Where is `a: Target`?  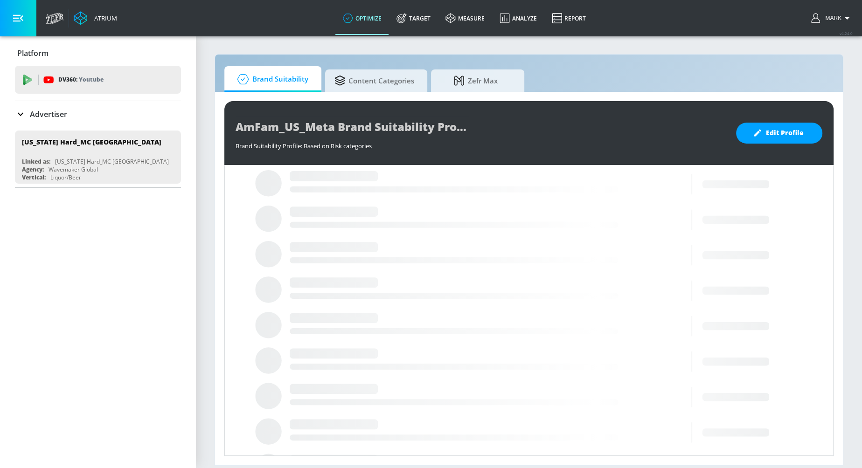
a: Target is located at coordinates (413, 18).